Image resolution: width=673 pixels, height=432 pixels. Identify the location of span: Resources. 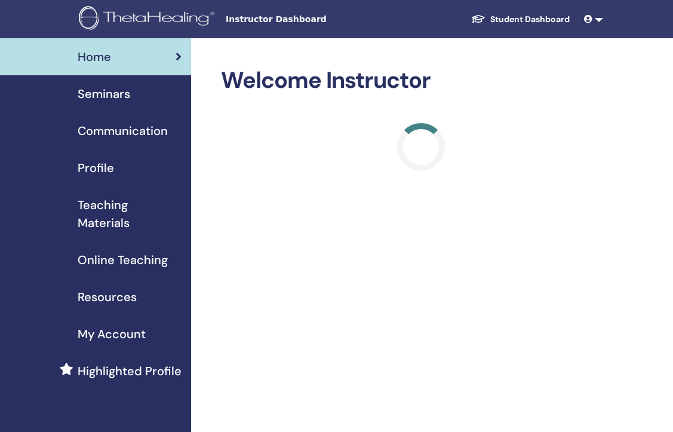
(107, 297).